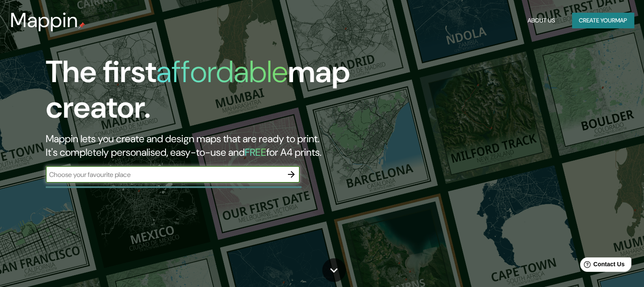 This screenshot has width=644, height=287. Describe the element at coordinates (541, 20) in the screenshot. I see `button: About Us` at that location.